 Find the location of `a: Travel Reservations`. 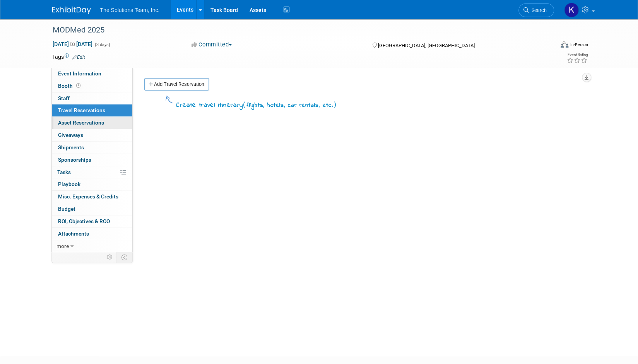

a: Travel Reservations is located at coordinates (92, 110).